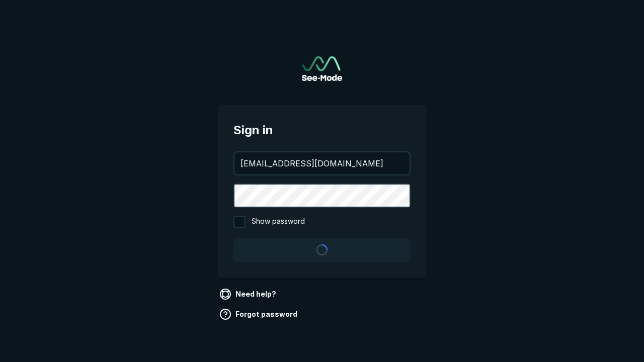 Image resolution: width=644 pixels, height=362 pixels. What do you see at coordinates (322, 130) in the screenshot?
I see `span: Sign in` at bounding box center [322, 130].